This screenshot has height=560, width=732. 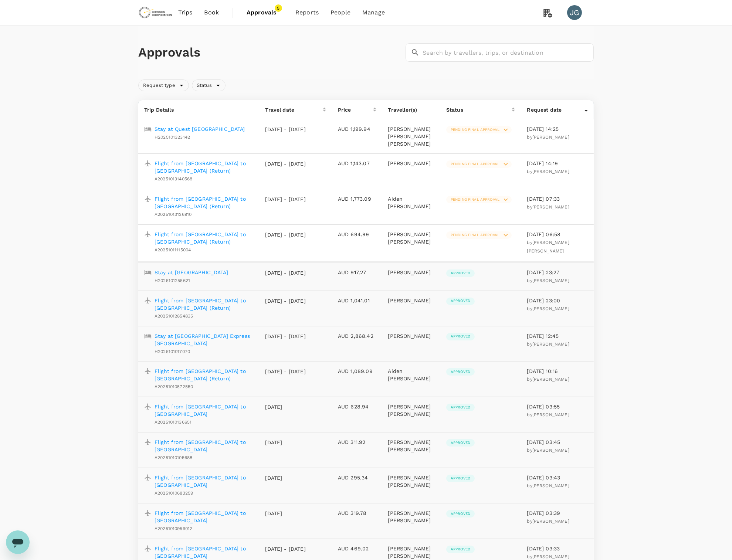 What do you see at coordinates (340, 12) in the screenshot?
I see `span: People` at bounding box center [340, 12].